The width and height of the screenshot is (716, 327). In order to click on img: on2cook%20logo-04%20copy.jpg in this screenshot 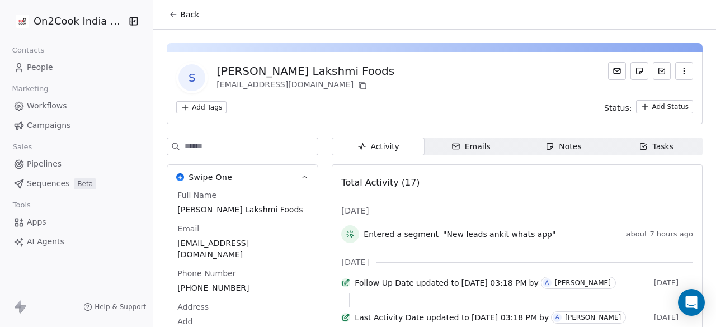, I will do `click(22, 21)`.